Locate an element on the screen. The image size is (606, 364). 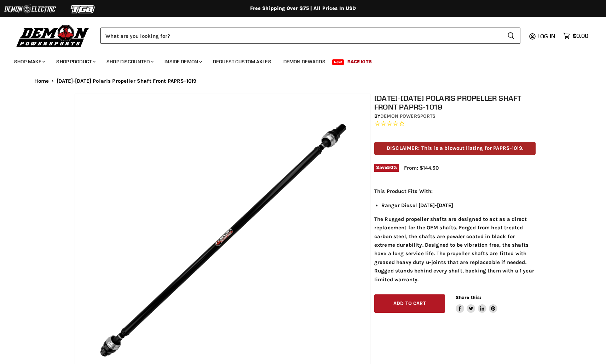
span: $0.00 is located at coordinates (580, 36).